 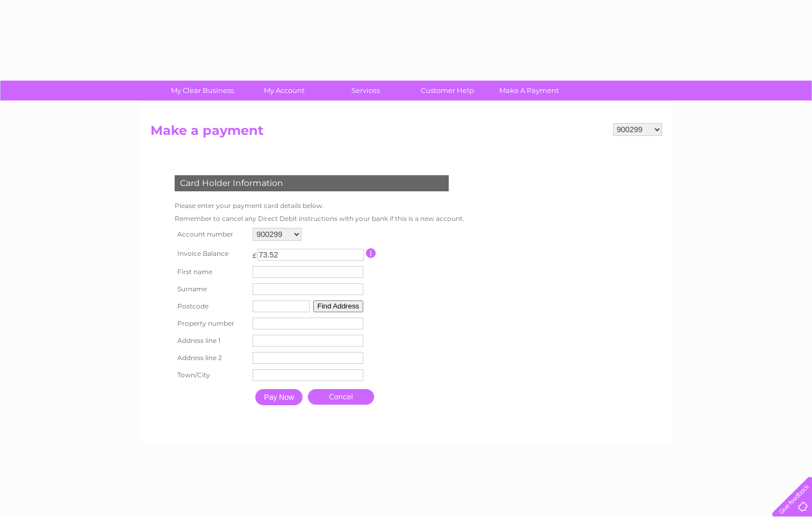 I want to click on input: Pay Now, so click(x=279, y=397).